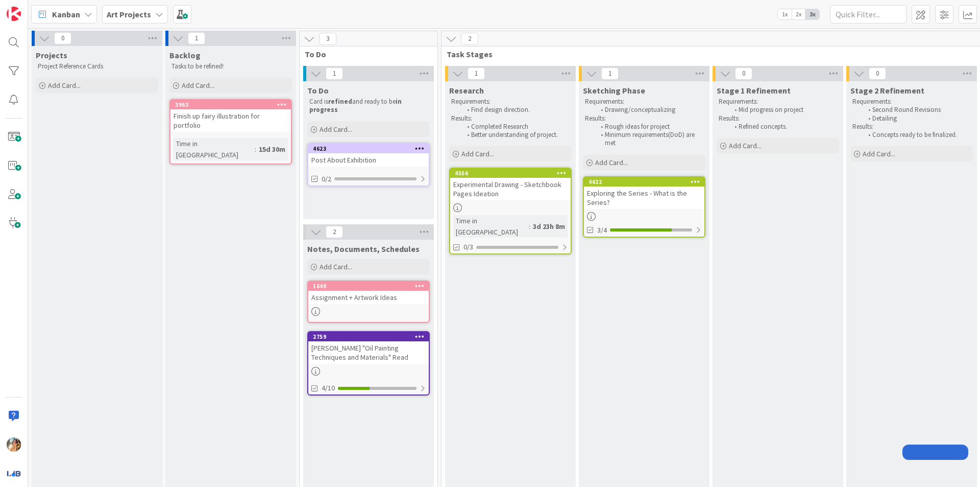 The image size is (980, 487). Describe the element at coordinates (368, 155) in the screenshot. I see `div: 4623Post About Exhibition` at that location.